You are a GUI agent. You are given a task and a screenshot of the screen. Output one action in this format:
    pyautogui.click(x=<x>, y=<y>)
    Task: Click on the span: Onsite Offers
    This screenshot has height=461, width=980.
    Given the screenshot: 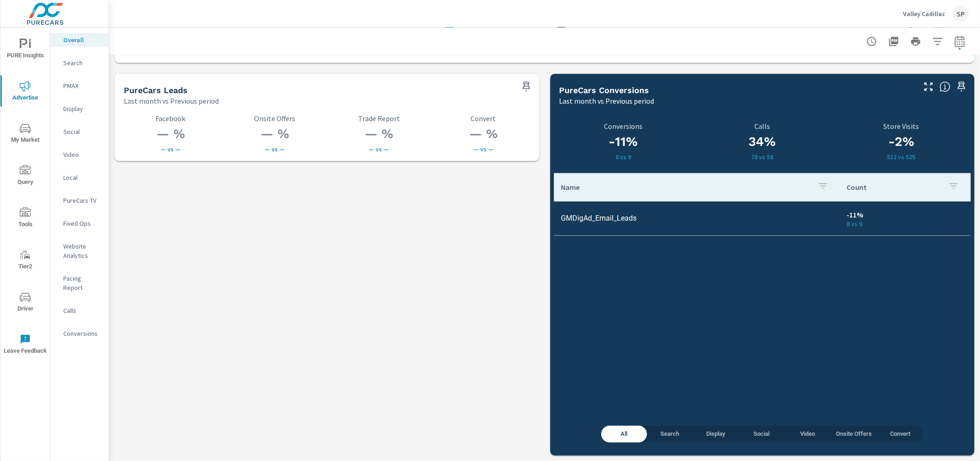 What is the action you would take?
    pyautogui.click(x=854, y=434)
    